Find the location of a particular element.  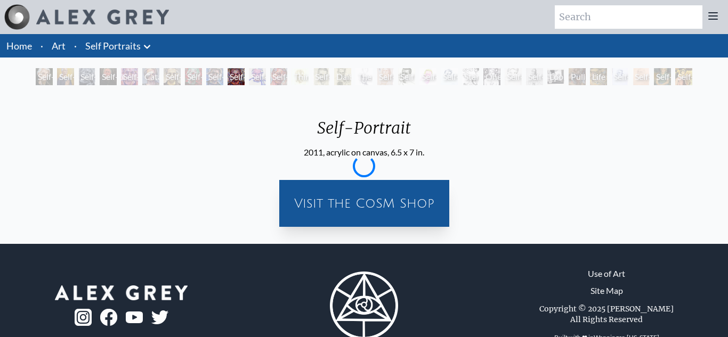

a: Use of Art is located at coordinates (607, 274).